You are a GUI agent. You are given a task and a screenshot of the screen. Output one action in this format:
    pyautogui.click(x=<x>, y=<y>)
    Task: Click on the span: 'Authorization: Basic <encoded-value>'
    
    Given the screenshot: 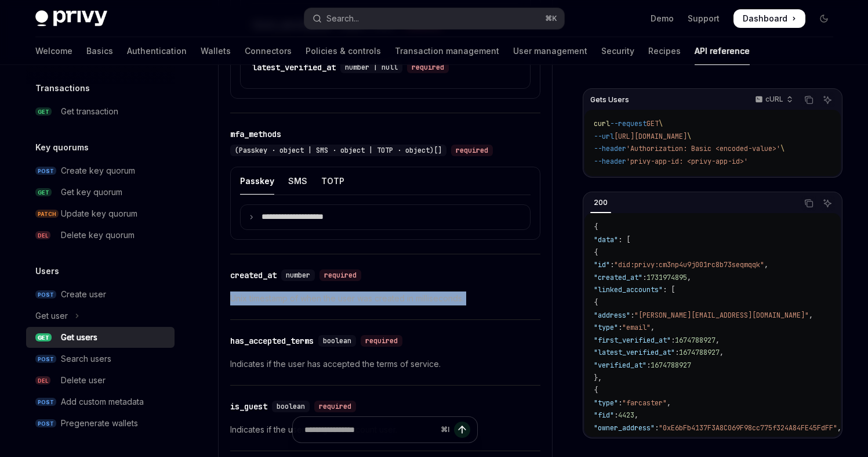 What is the action you would take?
    pyautogui.click(x=703, y=149)
    